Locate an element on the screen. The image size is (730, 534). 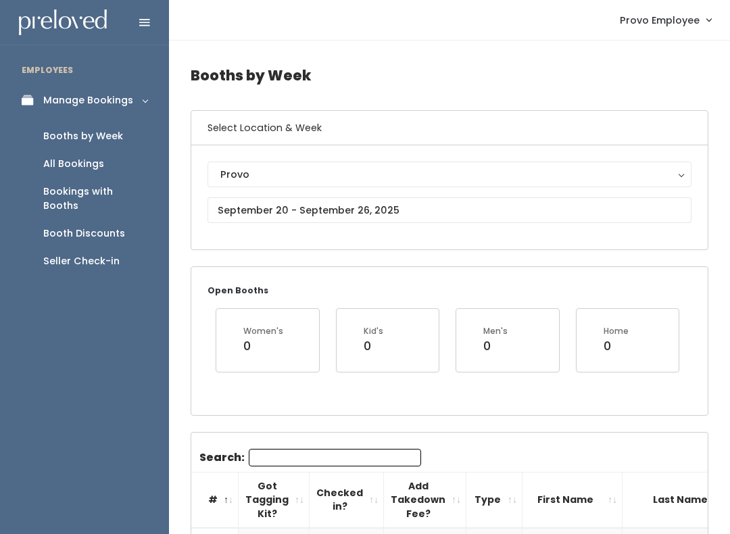
th: Checked in?: activate to sort column ascending is located at coordinates (347, 499).